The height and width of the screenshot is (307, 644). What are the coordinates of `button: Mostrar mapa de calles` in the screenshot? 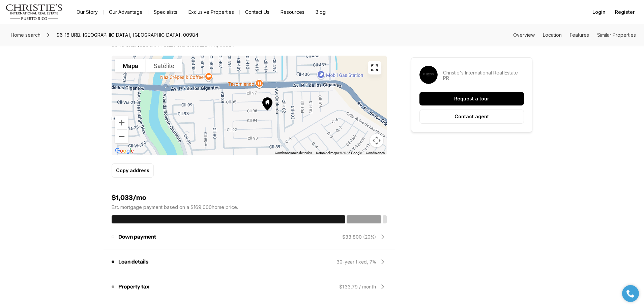 It's located at (130, 66).